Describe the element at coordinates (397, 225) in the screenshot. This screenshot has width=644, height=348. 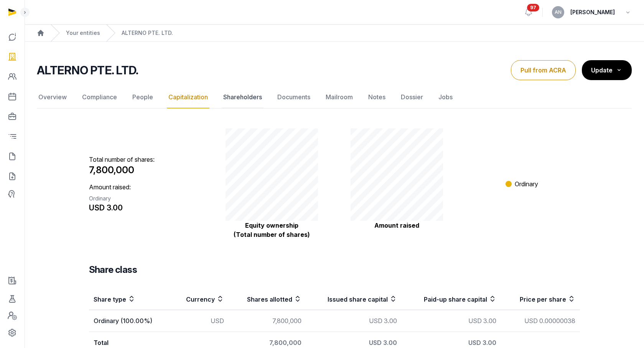
I see `p: Amount raised` at that location.